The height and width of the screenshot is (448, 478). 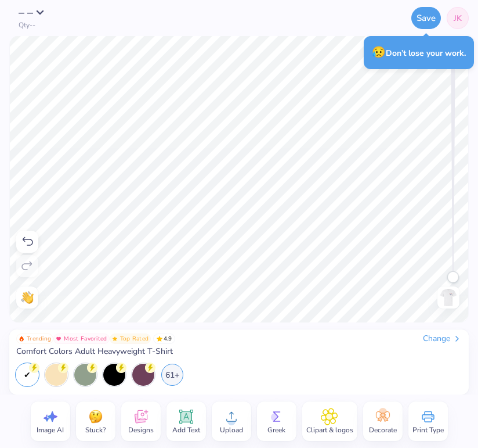 What do you see at coordinates (173, 375) in the screenshot?
I see `div: 61+` at bounding box center [173, 375].